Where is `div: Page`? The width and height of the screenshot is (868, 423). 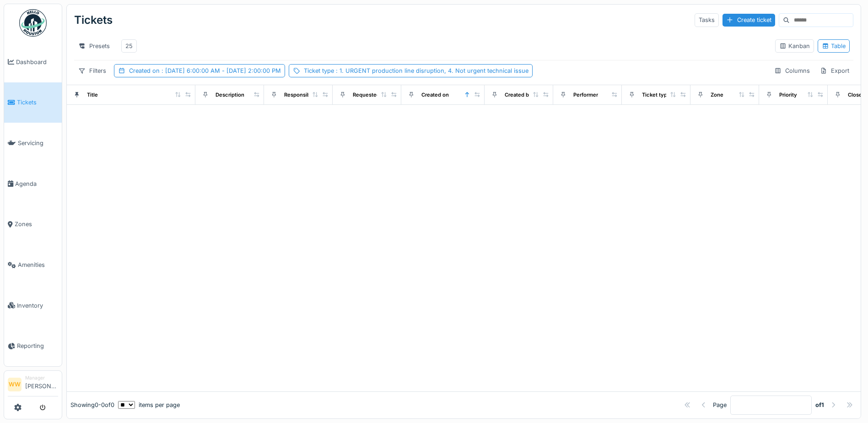 div: Page is located at coordinates (720, 405).